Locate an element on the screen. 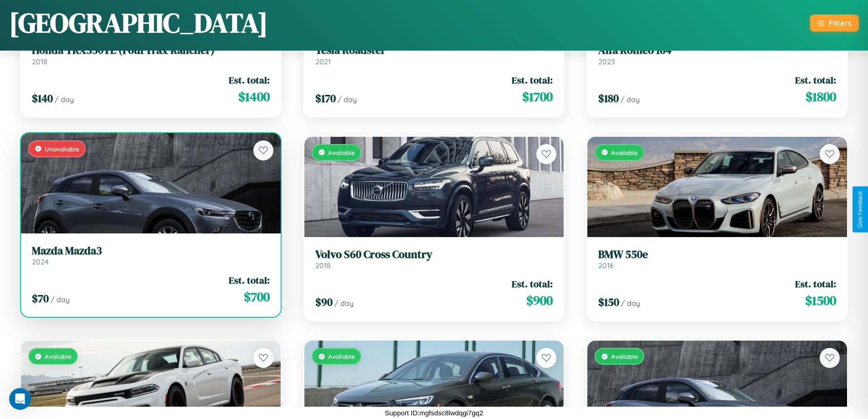  h3: BMW 550e is located at coordinates (718, 254).